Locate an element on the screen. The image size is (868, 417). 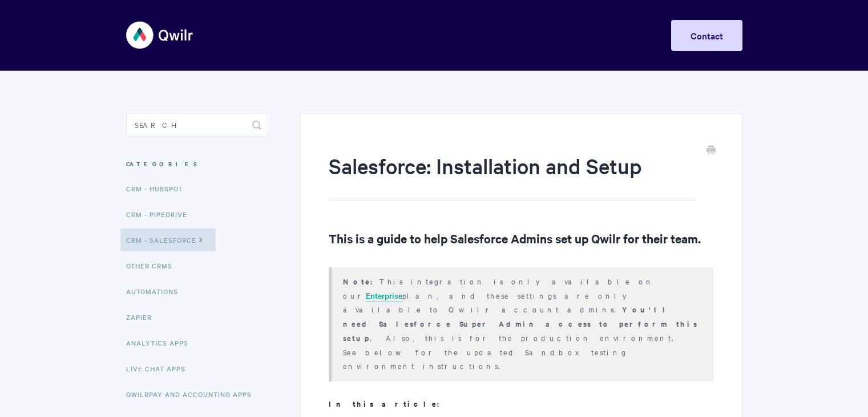
img: Qwilr Help Center is located at coordinates (160, 35).